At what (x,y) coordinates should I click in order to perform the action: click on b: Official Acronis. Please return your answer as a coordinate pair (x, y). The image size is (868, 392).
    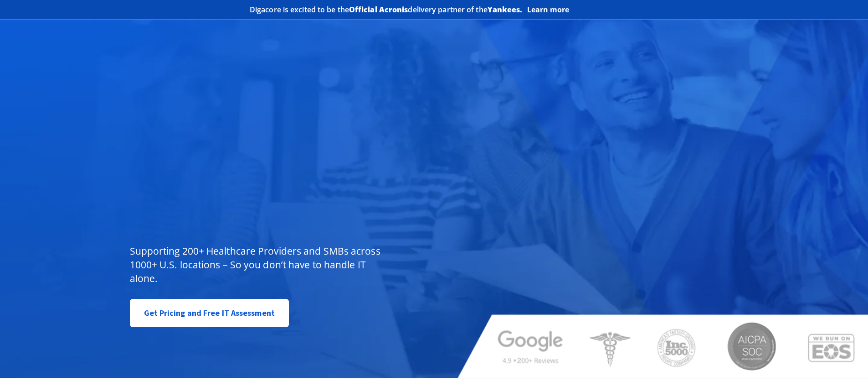
    Looking at the image, I should click on (378, 10).